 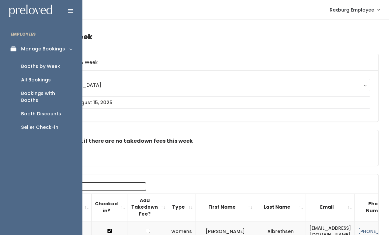 What do you see at coordinates (206, 62) in the screenshot?
I see `h6: Select Location & Week` at bounding box center [206, 62].